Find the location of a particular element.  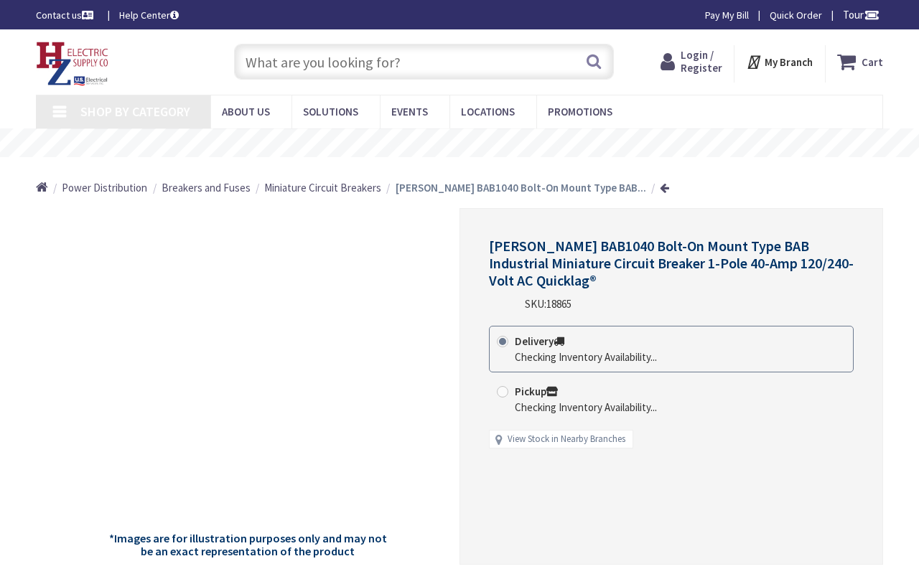

span: Locations is located at coordinates (488, 111).